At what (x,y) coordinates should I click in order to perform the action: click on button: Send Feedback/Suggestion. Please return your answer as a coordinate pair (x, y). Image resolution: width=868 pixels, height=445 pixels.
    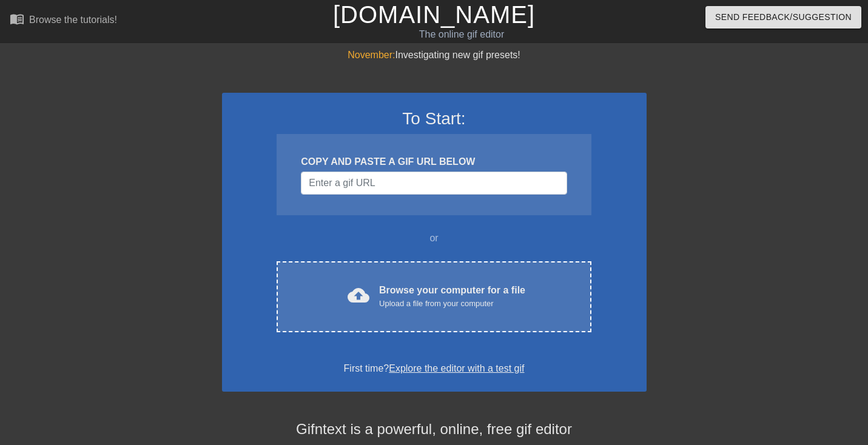
    Looking at the image, I should click on (783, 17).